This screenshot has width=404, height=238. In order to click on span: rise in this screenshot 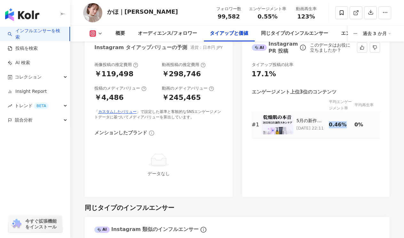, I will do `click(10, 106)`.